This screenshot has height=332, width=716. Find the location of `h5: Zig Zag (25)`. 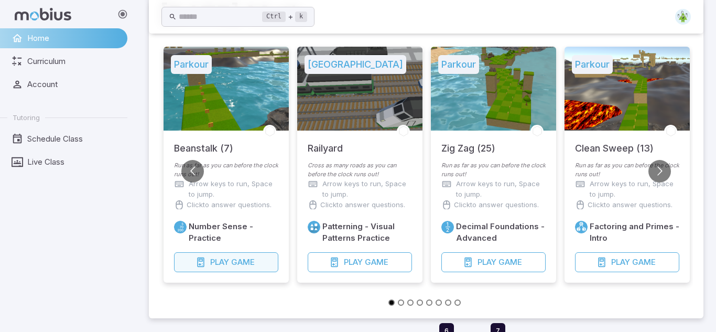

h5: Zig Zag (25) is located at coordinates (468, 143).